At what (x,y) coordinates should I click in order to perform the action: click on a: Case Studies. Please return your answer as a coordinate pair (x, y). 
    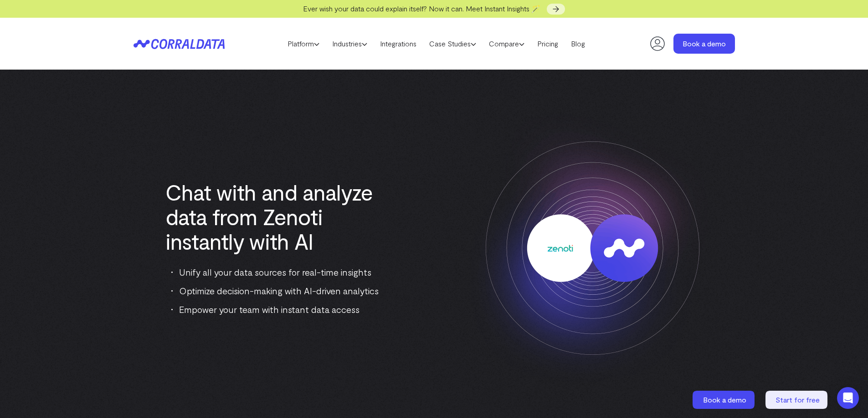
    Looking at the image, I should click on (452, 43).